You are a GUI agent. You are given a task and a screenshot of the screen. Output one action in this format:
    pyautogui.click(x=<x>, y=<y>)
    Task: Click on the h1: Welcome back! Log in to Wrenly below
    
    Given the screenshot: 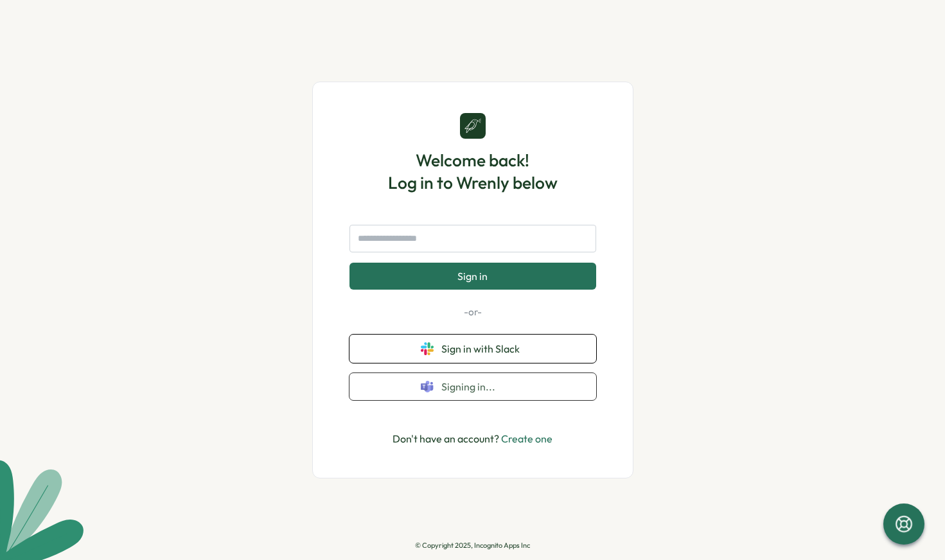 What is the action you would take?
    pyautogui.click(x=473, y=171)
    